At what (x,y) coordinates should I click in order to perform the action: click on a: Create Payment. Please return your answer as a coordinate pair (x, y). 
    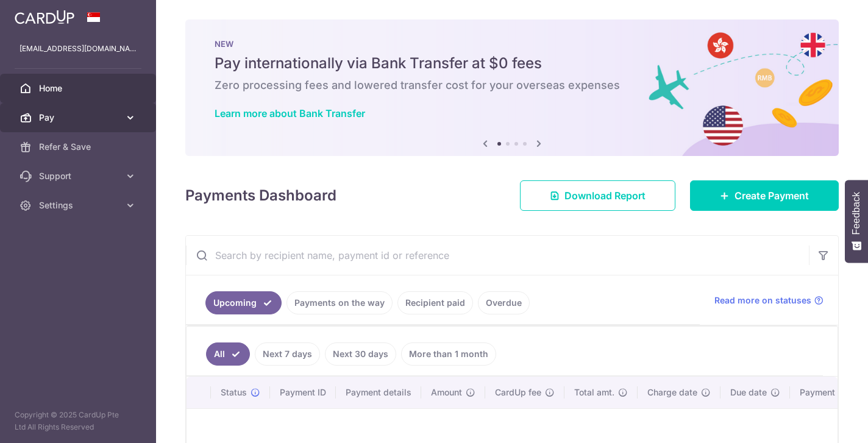
    Looking at the image, I should click on (764, 196).